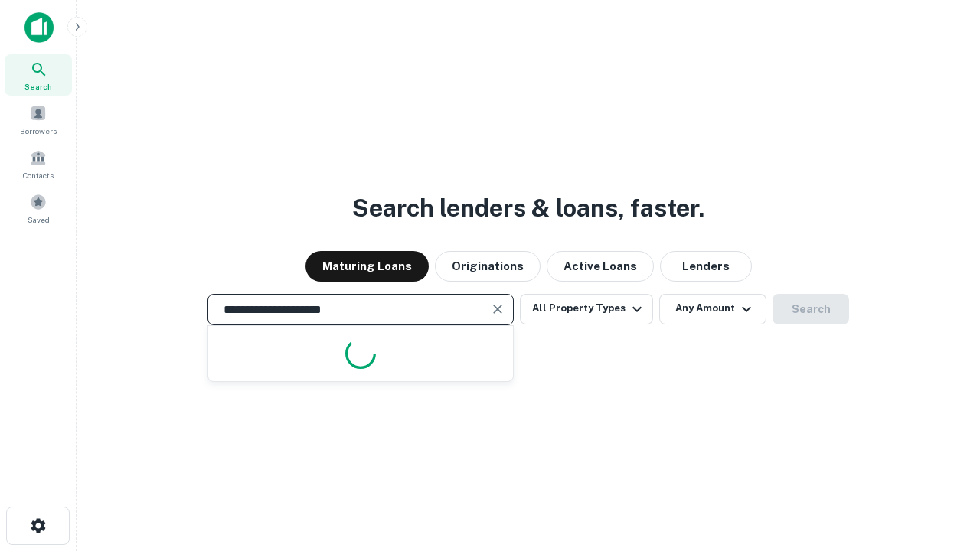 Image resolution: width=980 pixels, height=551 pixels. What do you see at coordinates (38, 208) in the screenshot?
I see `a: Saved` at bounding box center [38, 208].